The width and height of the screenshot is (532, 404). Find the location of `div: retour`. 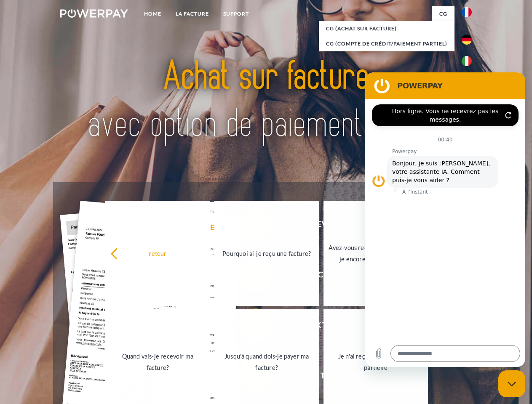

div: retour is located at coordinates (158, 253).